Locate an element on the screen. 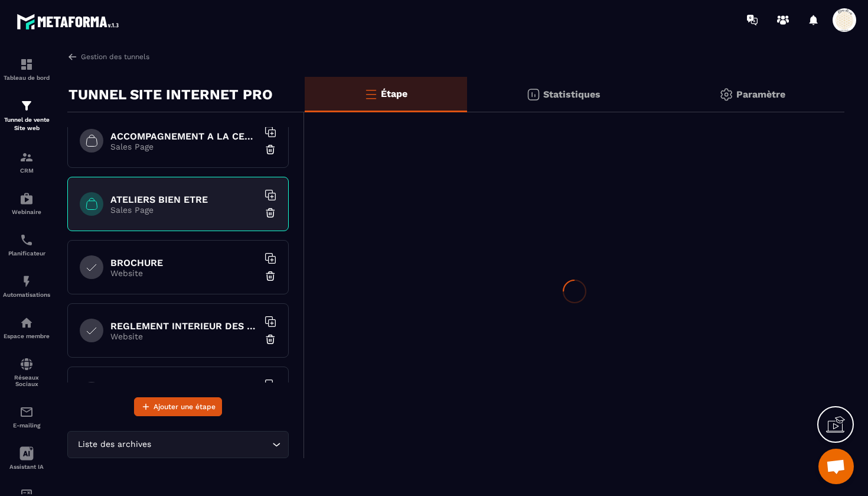  img: email is located at coordinates (26, 412).